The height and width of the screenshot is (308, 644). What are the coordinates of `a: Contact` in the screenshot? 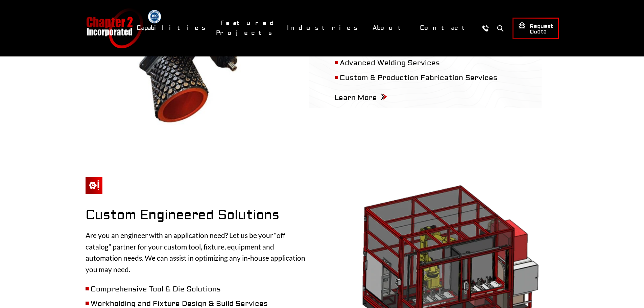 It's located at (446, 28).